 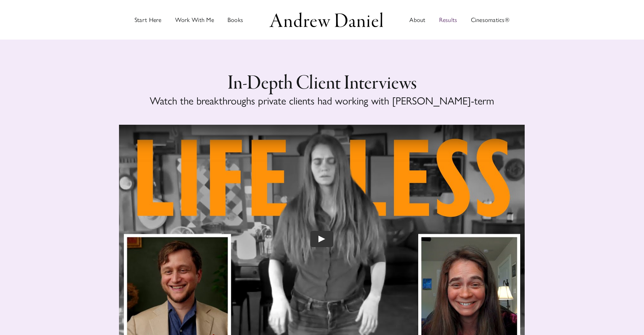 What do you see at coordinates (448, 20) in the screenshot?
I see `a: Results` at bounding box center [448, 20].